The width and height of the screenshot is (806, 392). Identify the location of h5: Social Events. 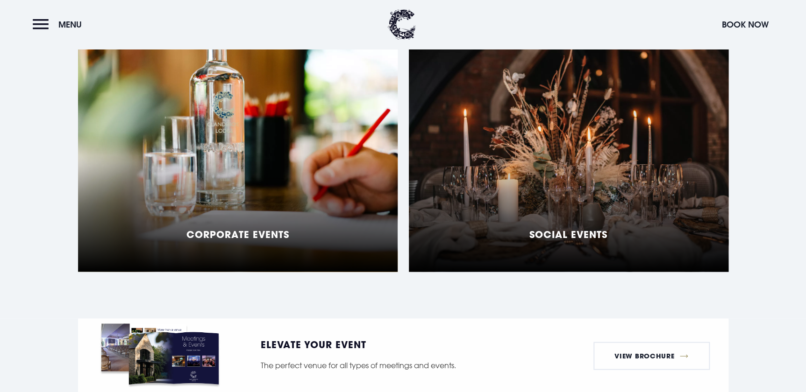
(568, 234).